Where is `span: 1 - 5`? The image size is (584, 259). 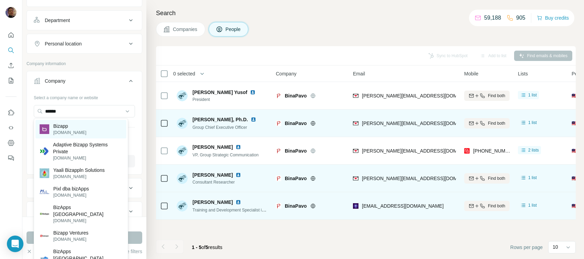 span: 1 - 5 is located at coordinates (197, 247).